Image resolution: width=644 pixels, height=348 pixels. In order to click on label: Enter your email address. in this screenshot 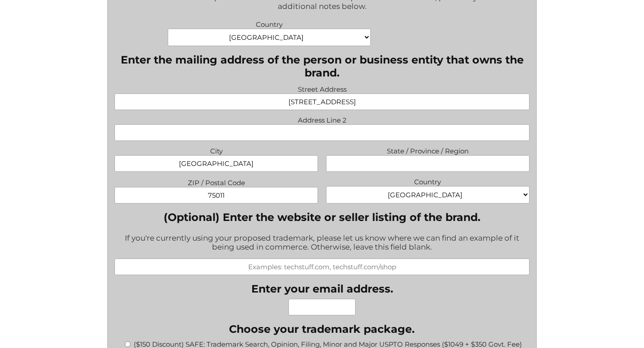, I will do `click(322, 289)`.